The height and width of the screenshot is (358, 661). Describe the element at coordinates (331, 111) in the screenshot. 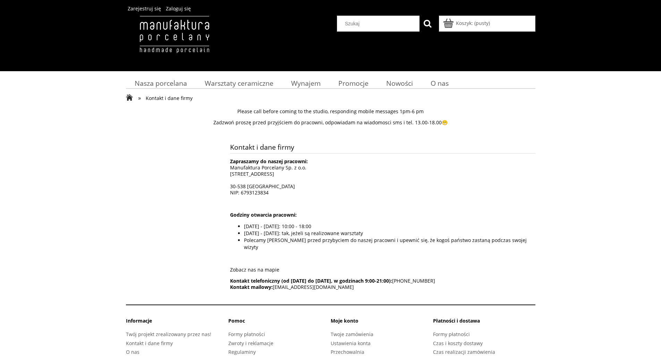

I see `p: Please call before coming to the studio, responding mobile messages 1pm-6 pm` at that location.